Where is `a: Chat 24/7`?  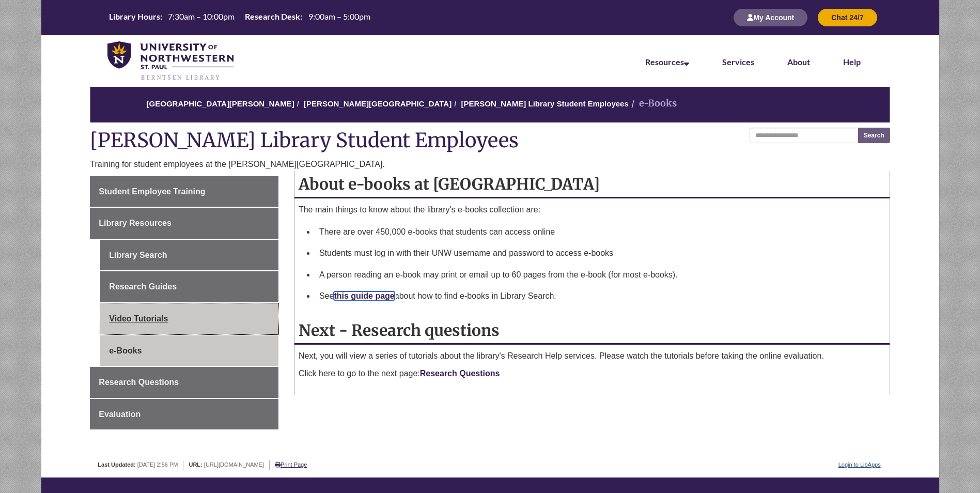
a: Chat 24/7 is located at coordinates (847, 17).